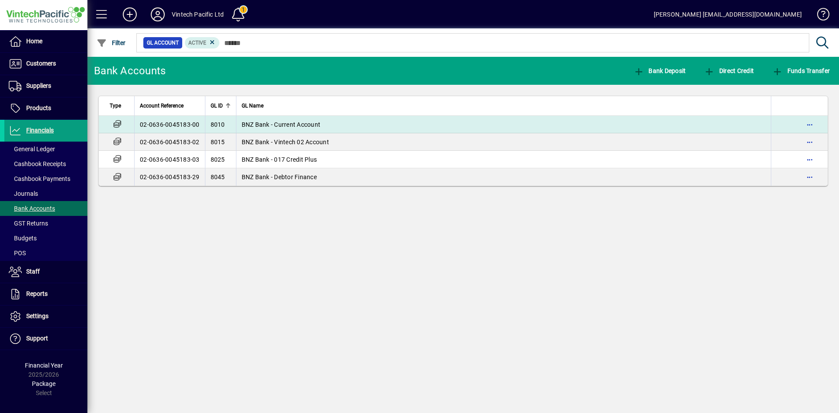  Describe the element at coordinates (111, 43) in the screenshot. I see `span: Filter` at that location.